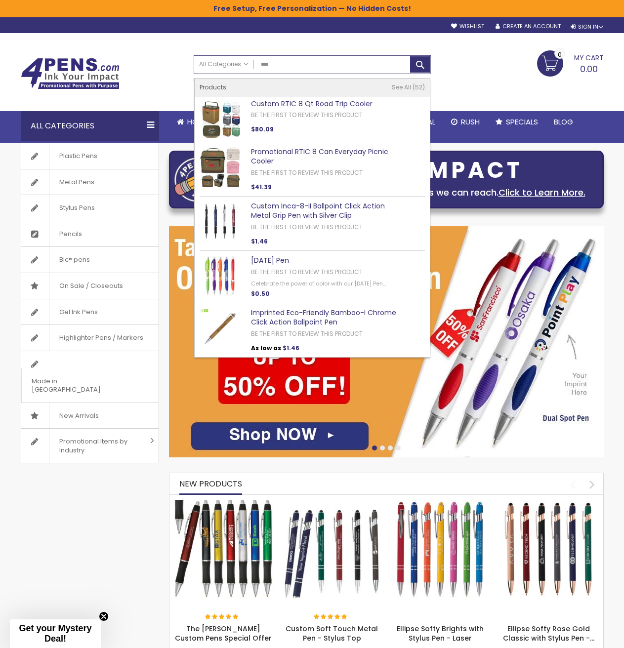  What do you see at coordinates (197, 122) in the screenshot?
I see `span: Home` at bounding box center [197, 122].